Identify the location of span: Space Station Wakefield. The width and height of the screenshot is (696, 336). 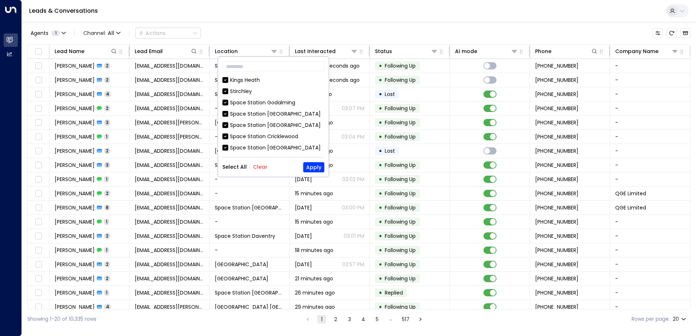
(249, 208).